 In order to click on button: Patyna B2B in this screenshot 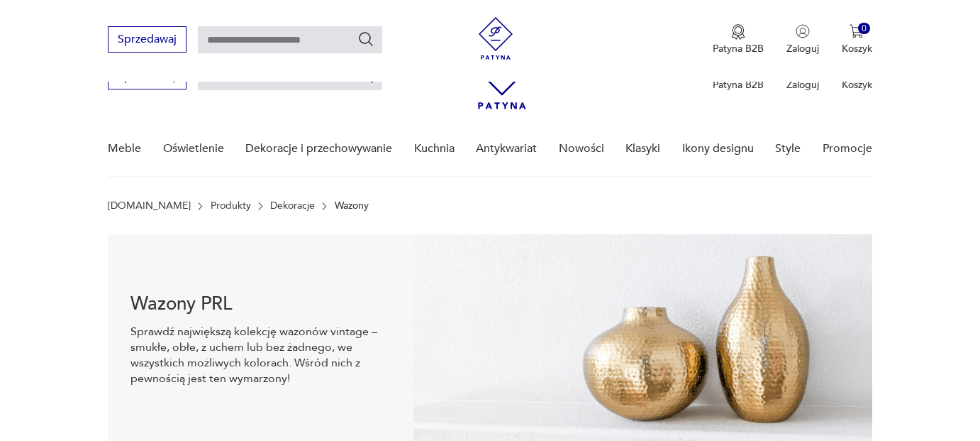, I will do `click(738, 40)`.